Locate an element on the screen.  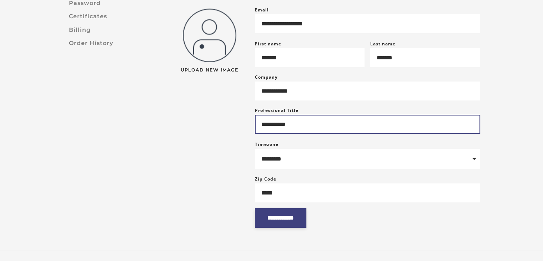
label: Company is located at coordinates (266, 77).